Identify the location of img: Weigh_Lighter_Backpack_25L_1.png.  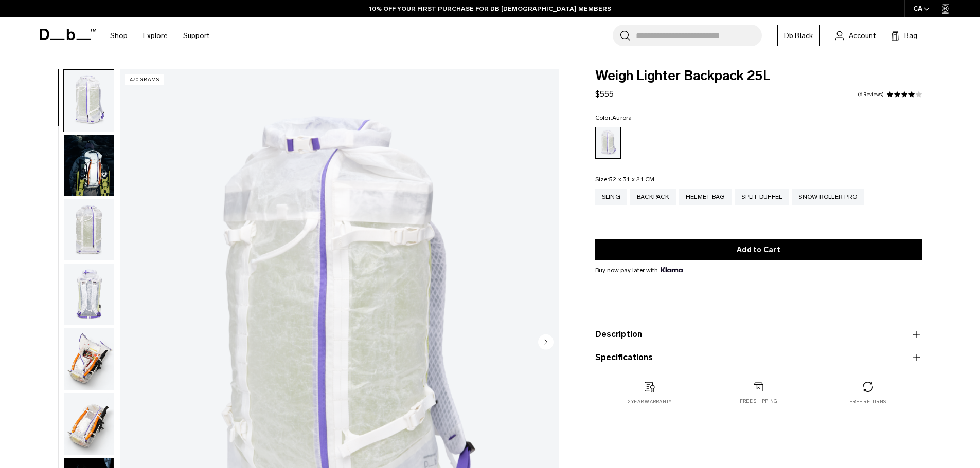
(89, 101).